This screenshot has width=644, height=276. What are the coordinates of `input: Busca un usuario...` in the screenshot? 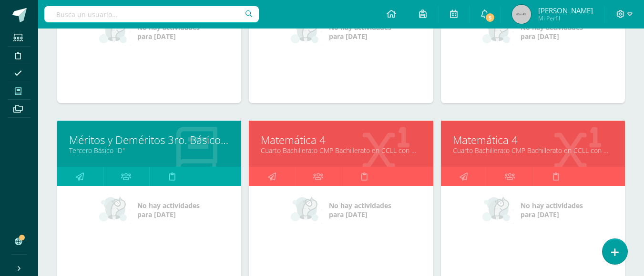 It's located at (152, 14).